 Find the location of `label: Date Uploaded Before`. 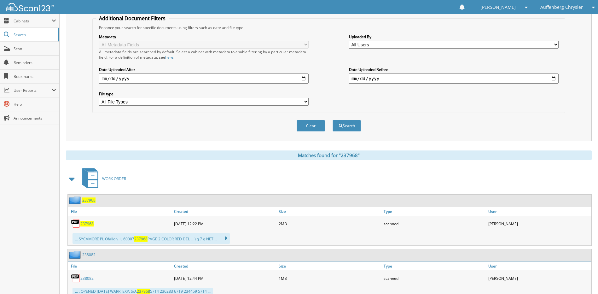

label: Date Uploaded Before is located at coordinates (453, 69).